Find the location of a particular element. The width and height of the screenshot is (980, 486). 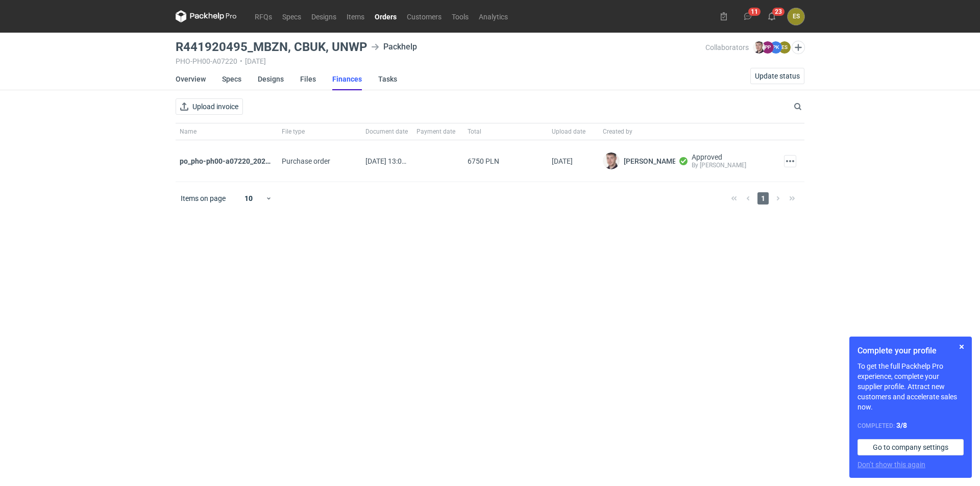

a: Tools is located at coordinates (460, 17).